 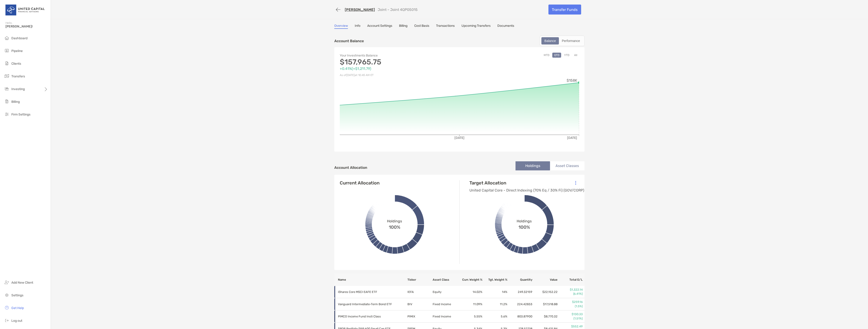 I want to click on span: Transfers, so click(x=18, y=77).